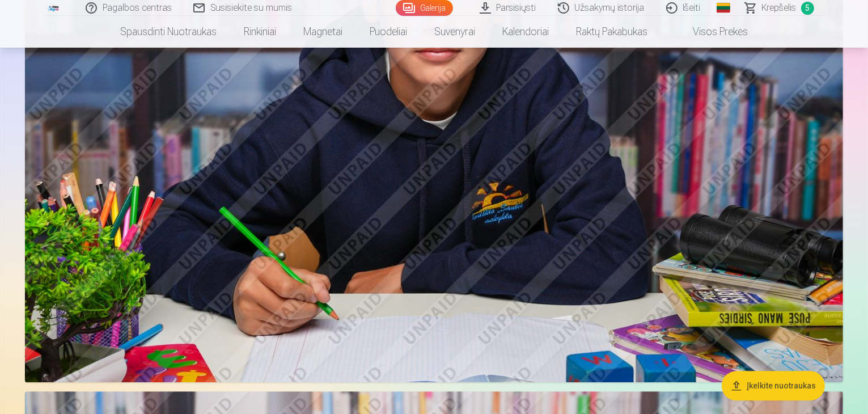 The height and width of the screenshot is (414, 868). What do you see at coordinates (779, 8) in the screenshot?
I see `span: Krepšelis` at bounding box center [779, 8].